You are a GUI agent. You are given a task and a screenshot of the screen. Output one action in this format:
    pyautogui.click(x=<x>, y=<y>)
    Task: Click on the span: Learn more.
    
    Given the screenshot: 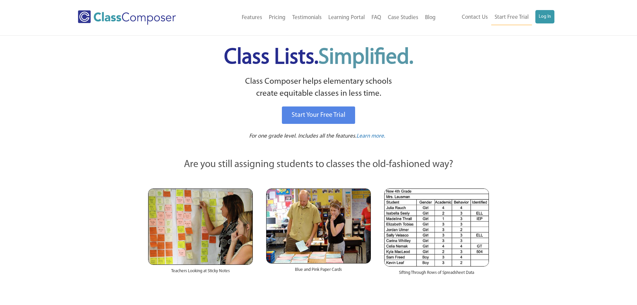 What is the action you would take?
    pyautogui.click(x=371, y=136)
    